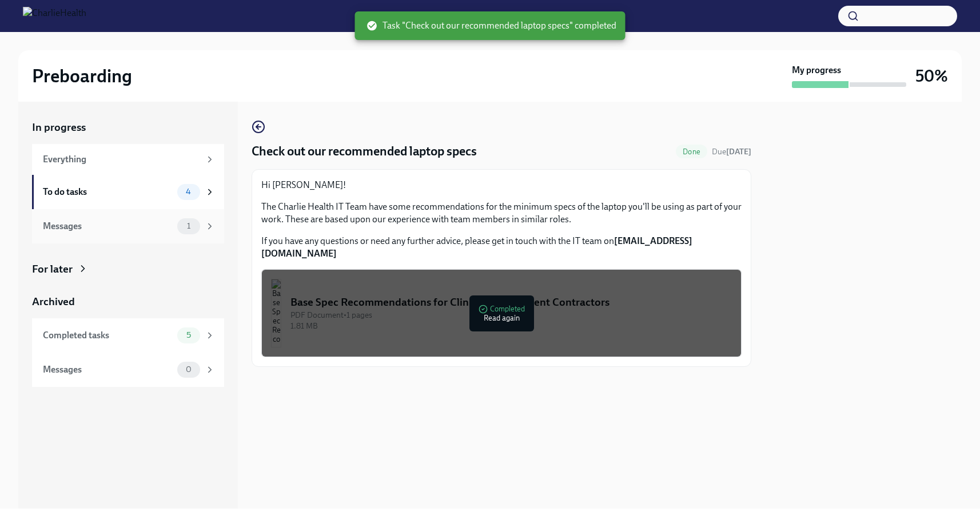  I want to click on span: 4, so click(188, 191).